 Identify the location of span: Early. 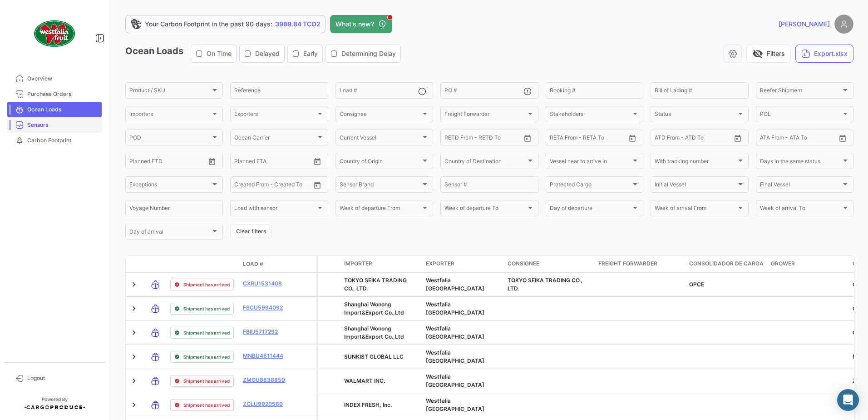
(311, 54).